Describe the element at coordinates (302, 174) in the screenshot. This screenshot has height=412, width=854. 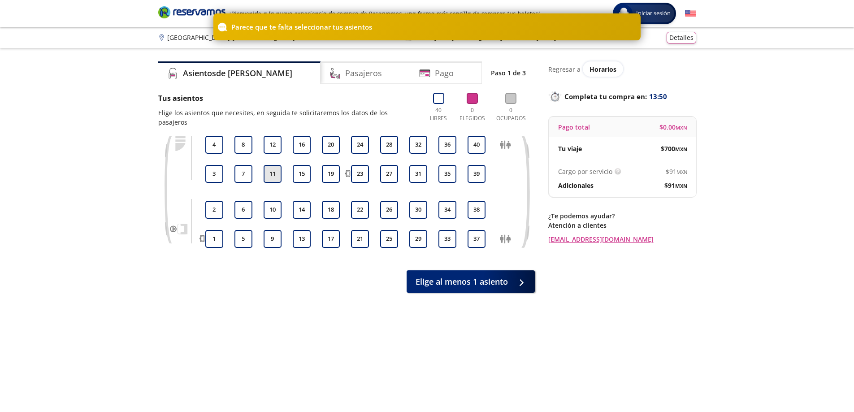
I see `button: 15` at that location.